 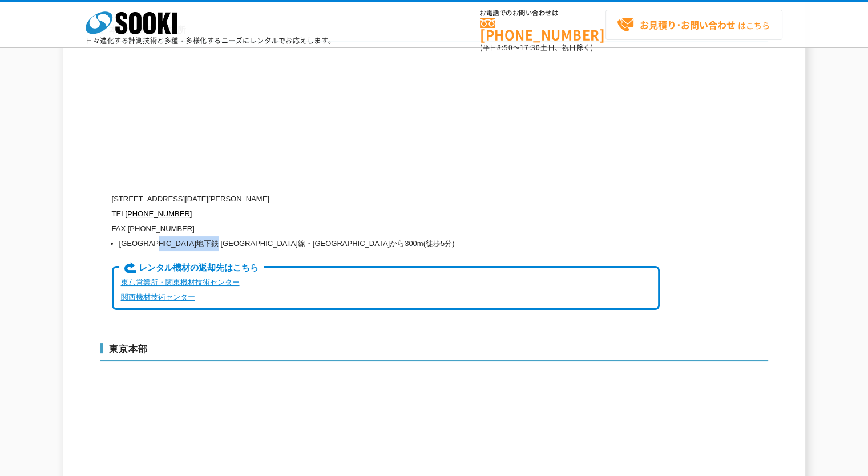 What do you see at coordinates (694, 25) in the screenshot?
I see `a: お見積り･お問い合わせはこちら` at bounding box center [694, 25].